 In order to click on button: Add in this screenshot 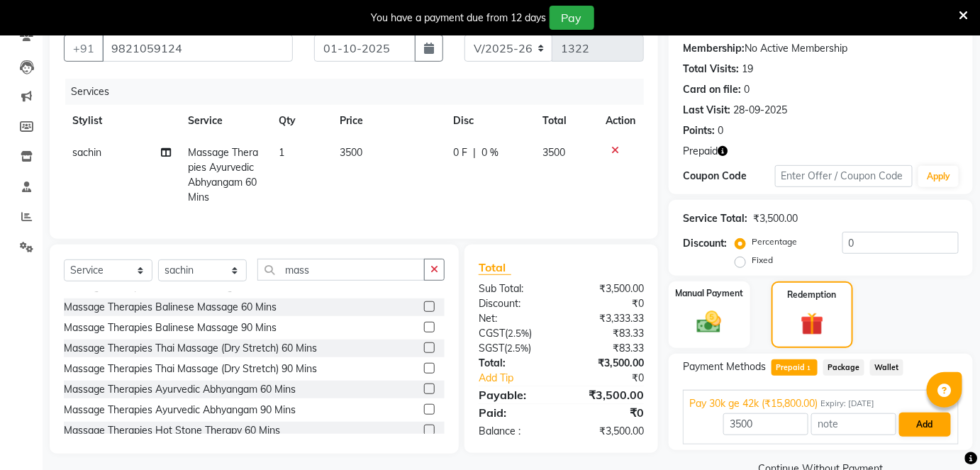, I will do `click(924, 425)`.